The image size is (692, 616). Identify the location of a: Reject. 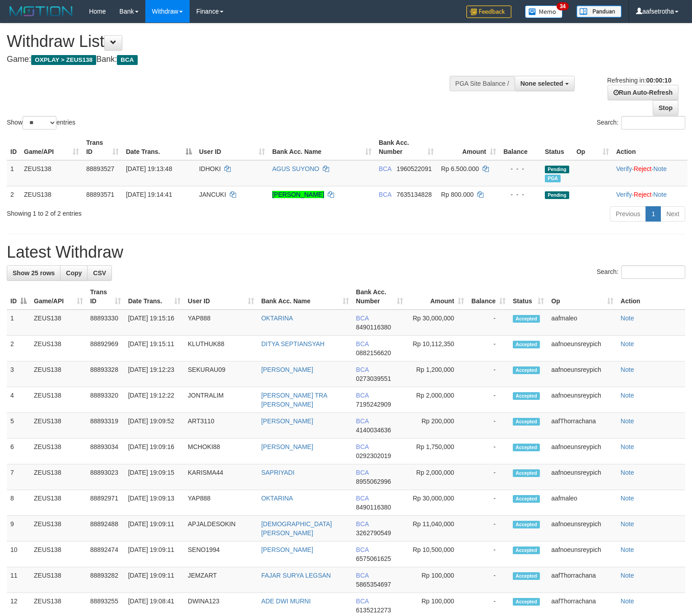
(643, 169).